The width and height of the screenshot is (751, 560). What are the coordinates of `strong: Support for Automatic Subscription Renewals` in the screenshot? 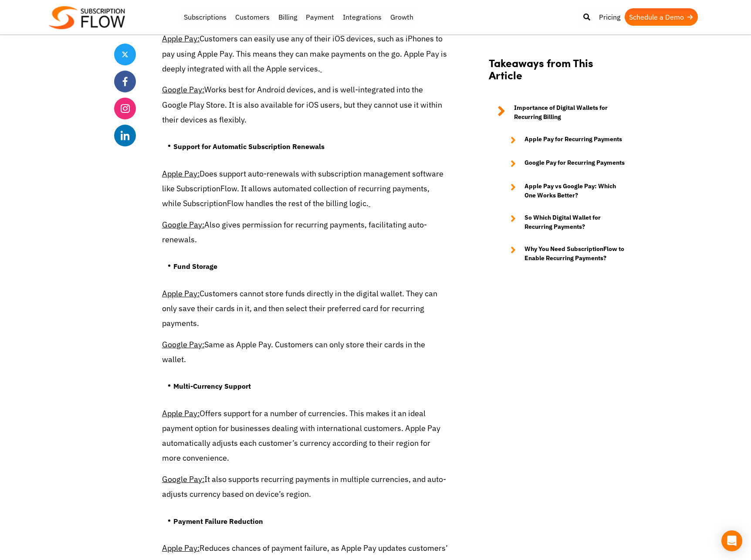 It's located at (249, 147).